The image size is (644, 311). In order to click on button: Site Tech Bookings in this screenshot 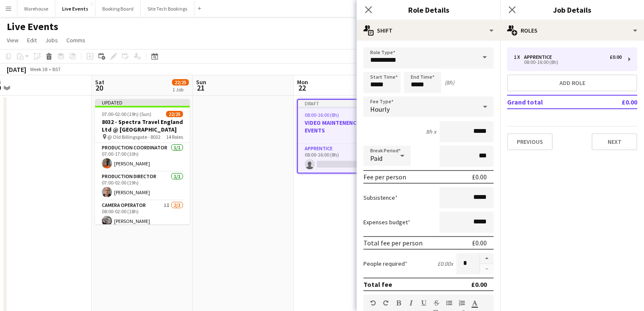, I will do `click(167, 8)`.